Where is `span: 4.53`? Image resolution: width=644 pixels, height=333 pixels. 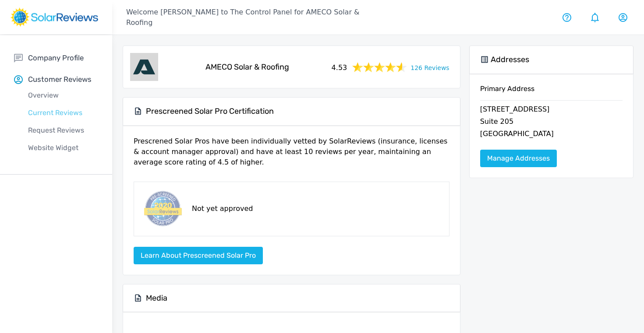
span: 4.53 is located at coordinates (340, 67).